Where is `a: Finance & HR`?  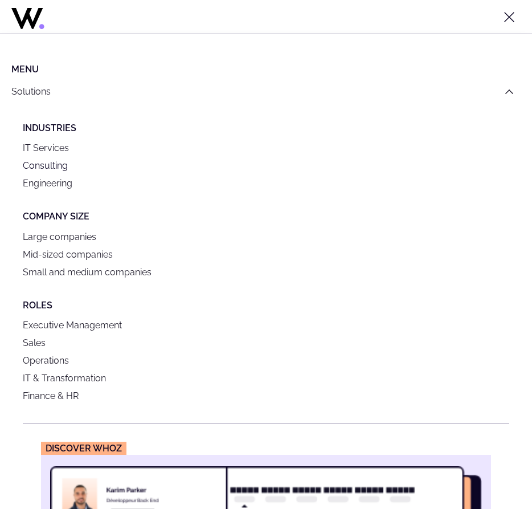
a: Finance & HR is located at coordinates (266, 395).